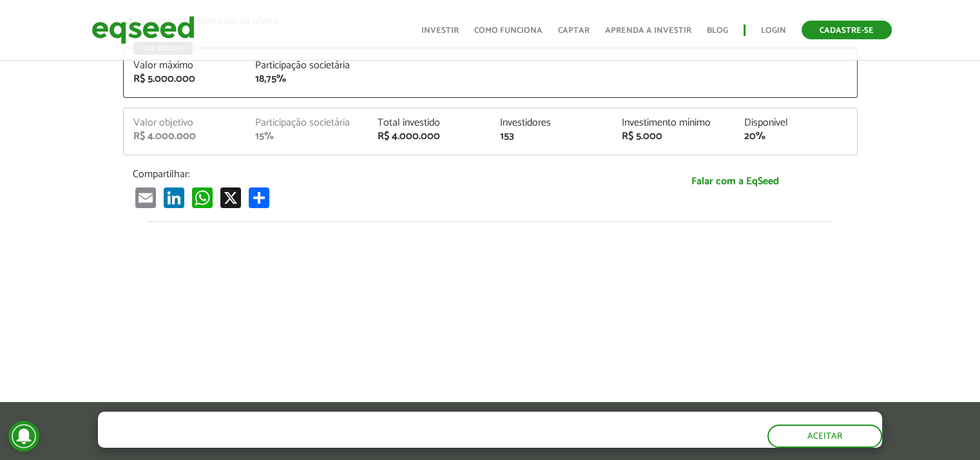 This screenshot has height=460, width=980. I want to click on a: Falar com a EqSeed, so click(735, 181).